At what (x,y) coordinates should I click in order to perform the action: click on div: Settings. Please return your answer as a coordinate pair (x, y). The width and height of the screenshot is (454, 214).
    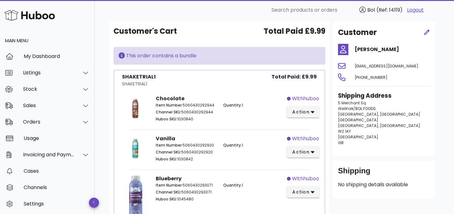
    Looking at the image, I should click on (56, 204).